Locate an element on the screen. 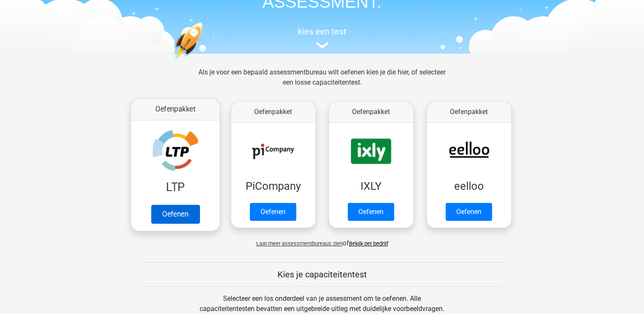 The image size is (644, 314). img: oefenen is located at coordinates (204, 60).